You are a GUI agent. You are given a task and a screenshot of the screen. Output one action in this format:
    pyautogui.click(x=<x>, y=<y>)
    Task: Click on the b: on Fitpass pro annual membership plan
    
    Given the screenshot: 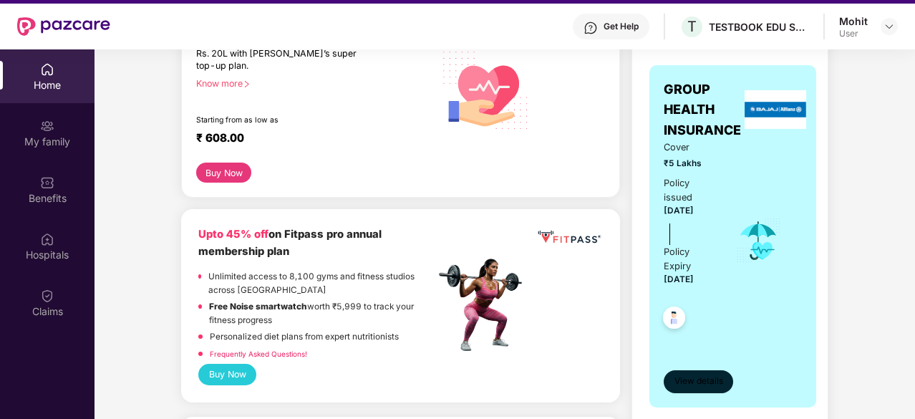 What is the action you would take?
    pyautogui.click(x=290, y=242)
    